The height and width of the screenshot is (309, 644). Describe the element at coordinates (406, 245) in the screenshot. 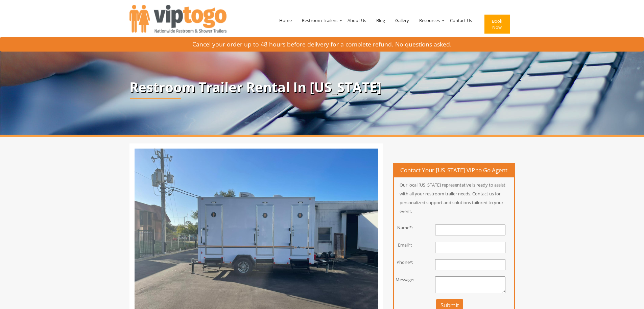

I see `div: Email*:` at that location.